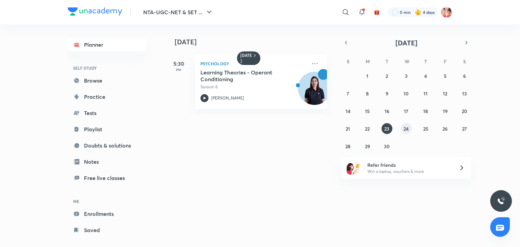  What do you see at coordinates (243, 76) in the screenshot?
I see `h5: Learning Theories - Operant Conditioning` at bounding box center [243, 76].